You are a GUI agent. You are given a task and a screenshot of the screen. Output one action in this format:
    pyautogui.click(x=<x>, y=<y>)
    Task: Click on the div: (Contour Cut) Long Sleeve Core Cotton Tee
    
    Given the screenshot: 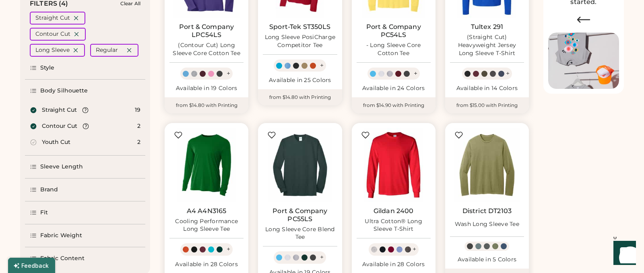 What is the action you would take?
    pyautogui.click(x=207, y=50)
    